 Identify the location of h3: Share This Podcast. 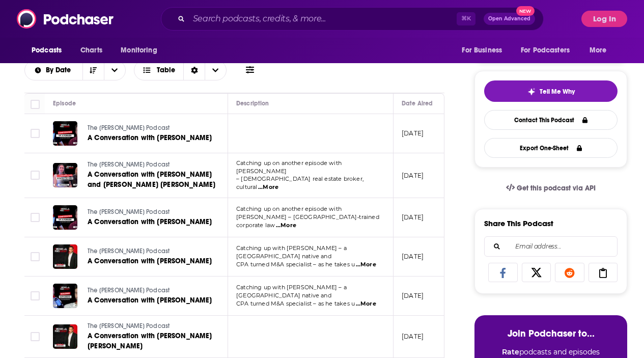
(519, 223).